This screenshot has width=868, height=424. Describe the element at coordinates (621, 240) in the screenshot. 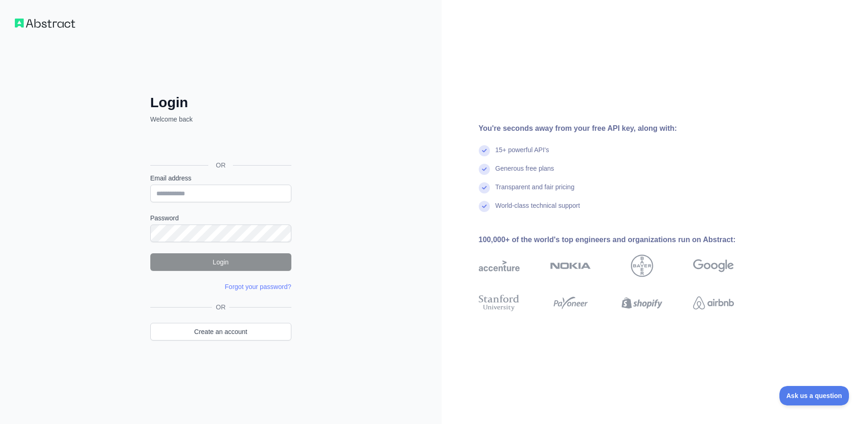

I see `div: 100,000+ of the world's top engineers and organizations run on Abstract:` at that location.